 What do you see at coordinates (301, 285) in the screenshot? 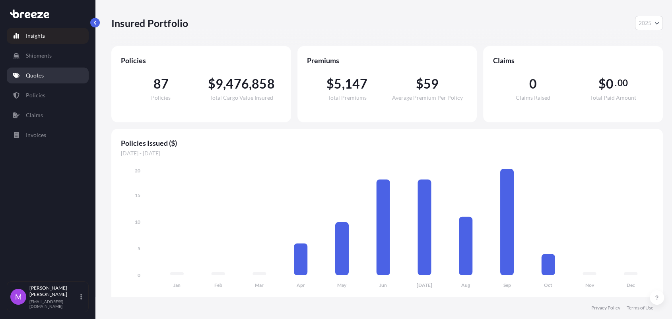
I see `tspan: Apr` at bounding box center [301, 285].